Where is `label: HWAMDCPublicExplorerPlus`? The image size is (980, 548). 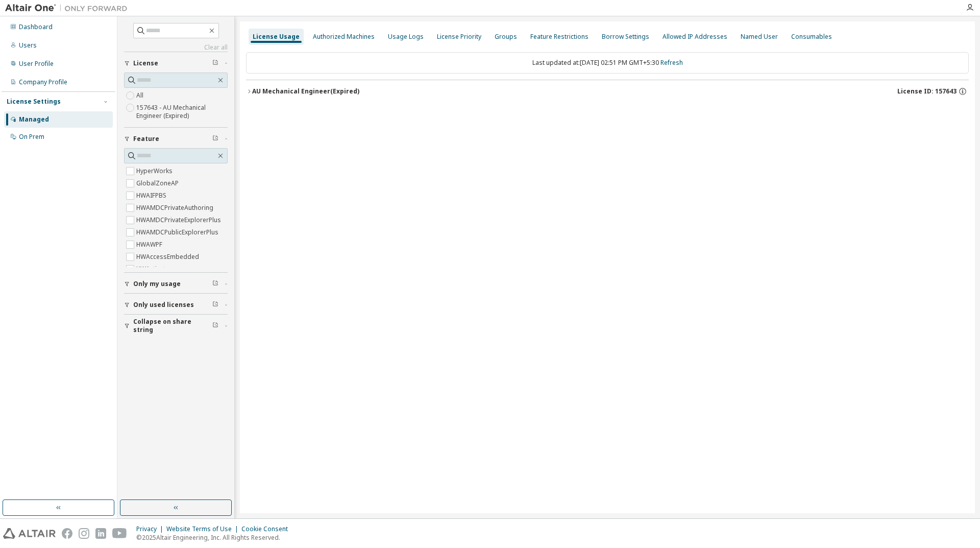
label: HWAMDCPublicExplorerPlus is located at coordinates (178, 232).